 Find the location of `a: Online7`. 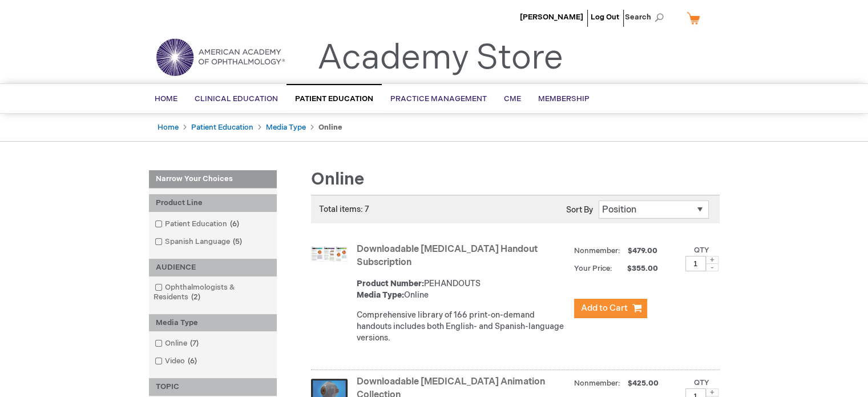

a: Online7 is located at coordinates (178, 343).